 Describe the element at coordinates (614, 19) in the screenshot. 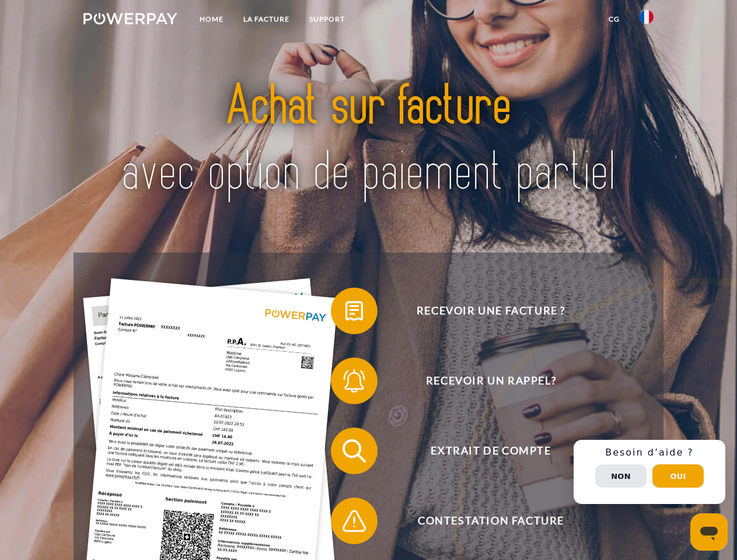

I see `a: CG` at that location.